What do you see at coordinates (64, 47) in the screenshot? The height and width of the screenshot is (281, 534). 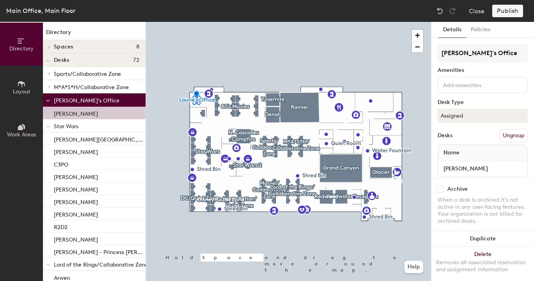 I see `span: Spaces` at bounding box center [64, 47].